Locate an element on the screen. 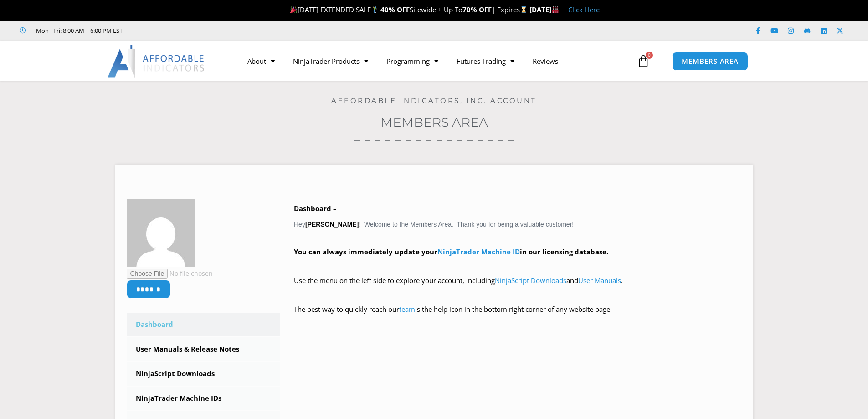  a: Affordable Indicators, Inc. Account is located at coordinates (434, 101).